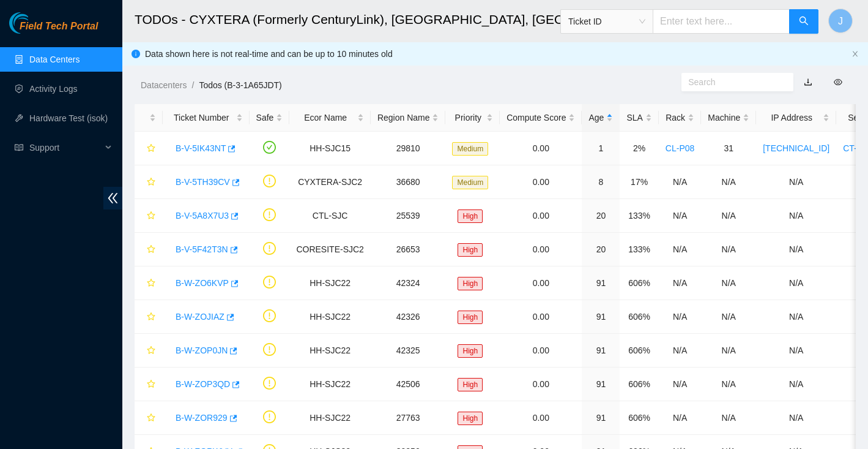 This screenshot has height=449, width=868. I want to click on span: close, so click(855, 54).